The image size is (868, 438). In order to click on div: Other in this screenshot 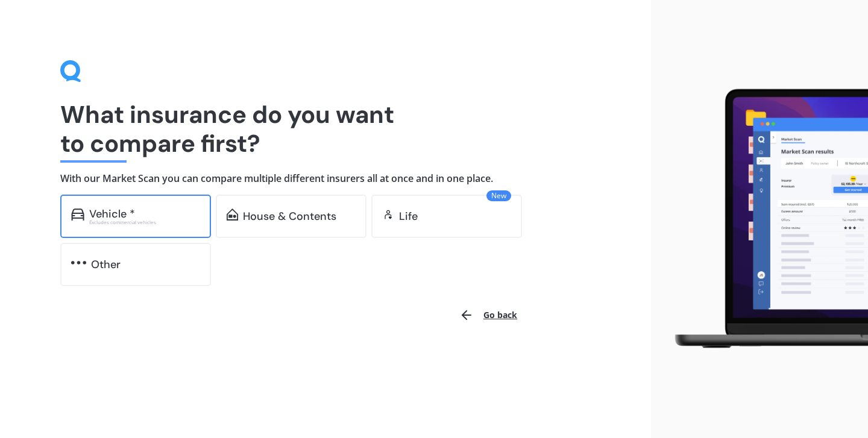, I will do `click(106, 264)`.